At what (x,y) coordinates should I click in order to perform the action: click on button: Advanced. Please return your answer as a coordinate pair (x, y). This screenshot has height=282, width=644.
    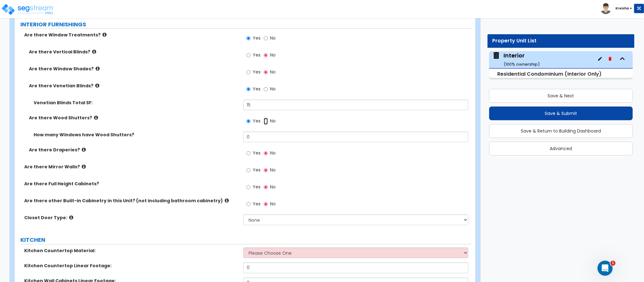
    Looking at the image, I should click on (561, 149).